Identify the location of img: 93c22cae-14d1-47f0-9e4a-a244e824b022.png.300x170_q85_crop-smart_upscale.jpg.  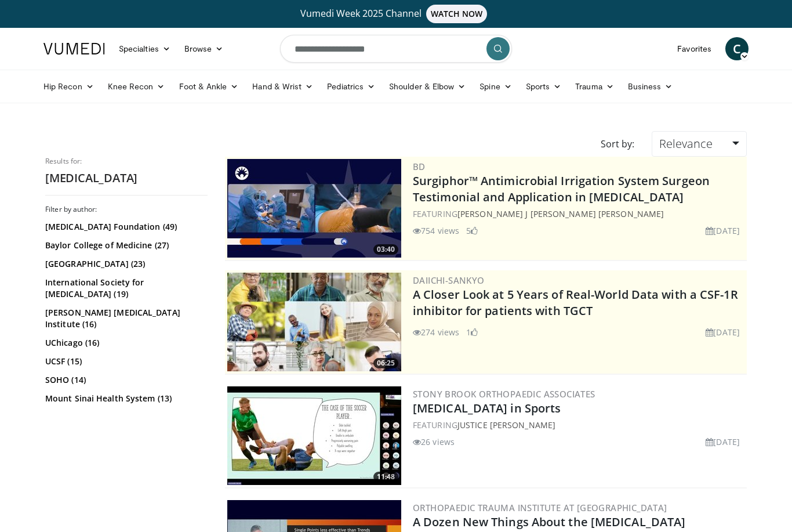
(315, 322).